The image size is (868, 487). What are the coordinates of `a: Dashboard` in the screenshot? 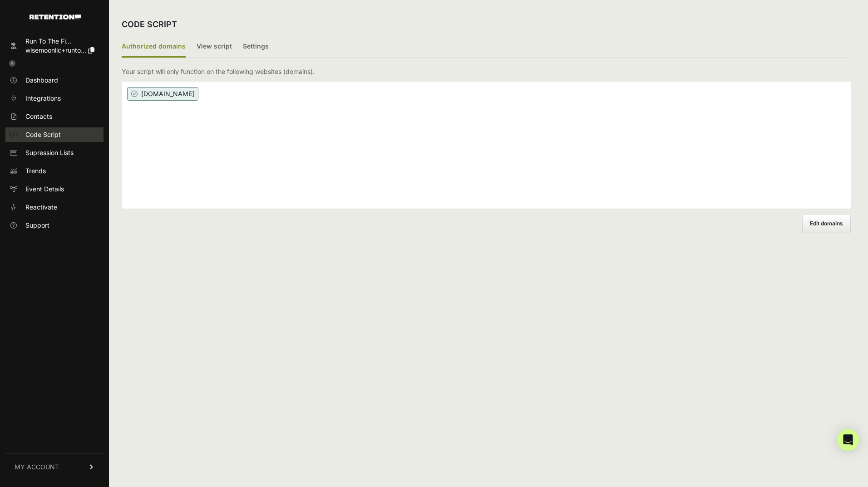 It's located at (55, 80).